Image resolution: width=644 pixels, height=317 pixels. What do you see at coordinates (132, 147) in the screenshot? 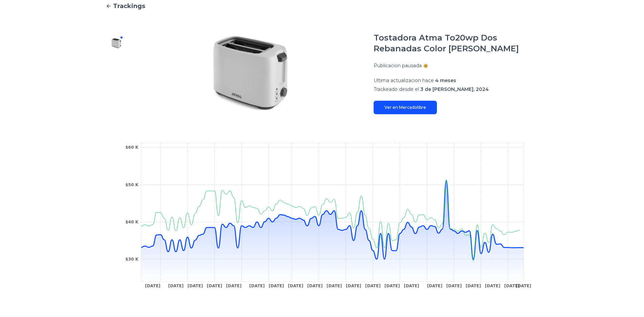
I see `tspan: $60 K` at bounding box center [132, 147].